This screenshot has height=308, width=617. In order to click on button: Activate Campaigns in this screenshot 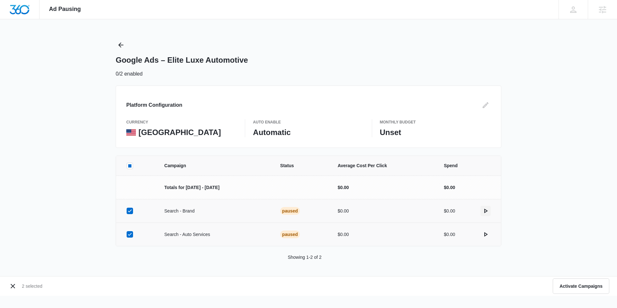, I will do `click(581, 286)`.